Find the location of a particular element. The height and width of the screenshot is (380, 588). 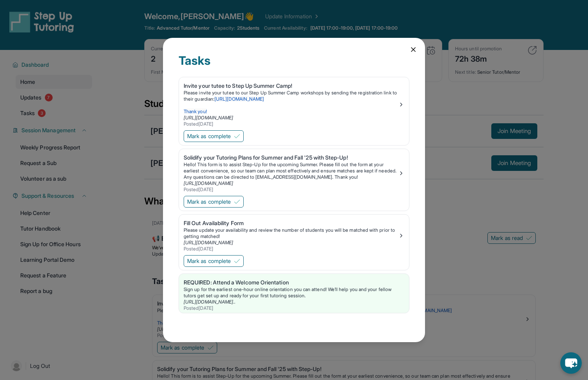

span: Thank you! is located at coordinates (196, 111).